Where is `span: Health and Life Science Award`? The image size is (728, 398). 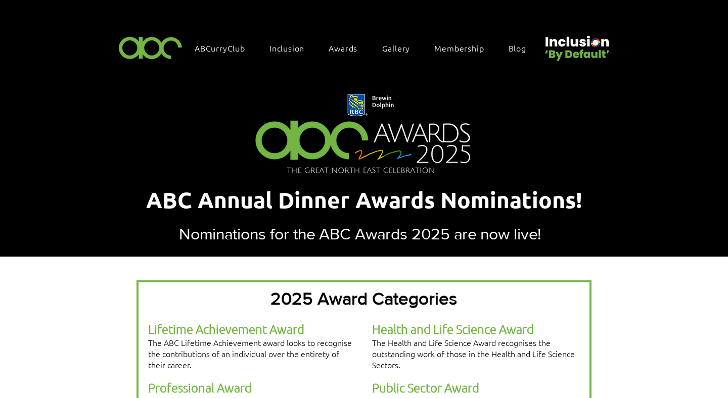 span: Health and Life Science Award is located at coordinates (453, 329).